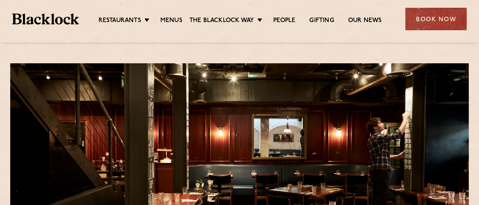 This screenshot has height=205, width=479. I want to click on a: Restaurants, so click(120, 21).